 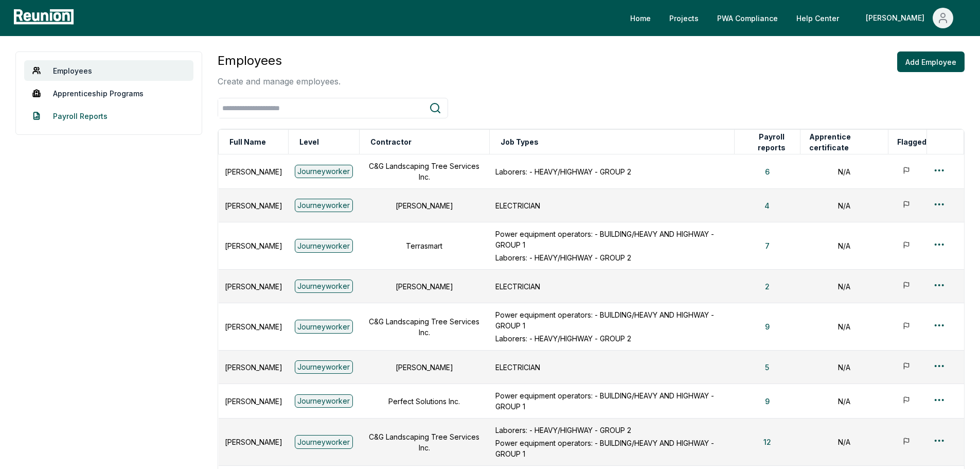 What do you see at coordinates (391, 142) in the screenshot?
I see `button: Contractor` at bounding box center [391, 142].